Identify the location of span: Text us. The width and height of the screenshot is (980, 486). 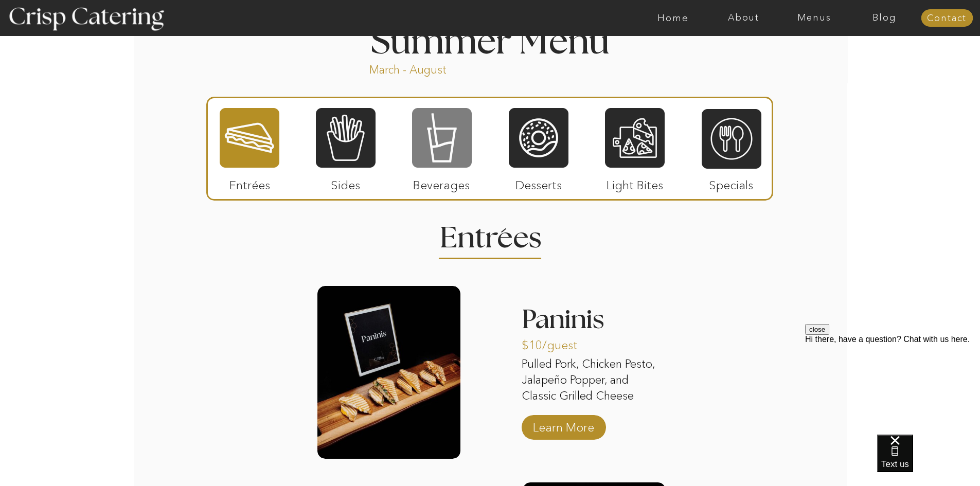
(18, 29).